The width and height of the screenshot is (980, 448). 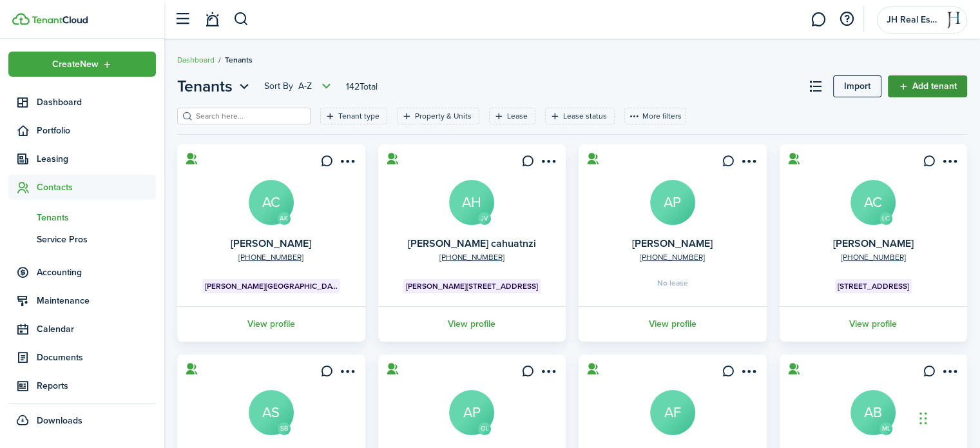 What do you see at coordinates (873, 413) in the screenshot?
I see `a: AB` at bounding box center [873, 413].